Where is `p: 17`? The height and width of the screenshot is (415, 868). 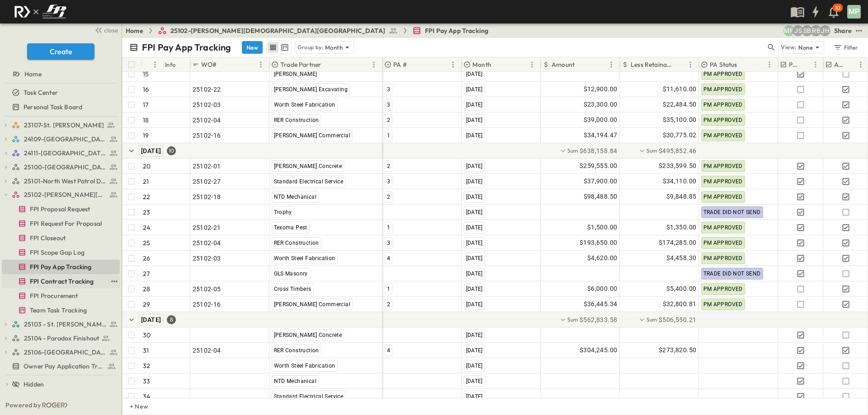
p: 17 is located at coordinates (145, 105).